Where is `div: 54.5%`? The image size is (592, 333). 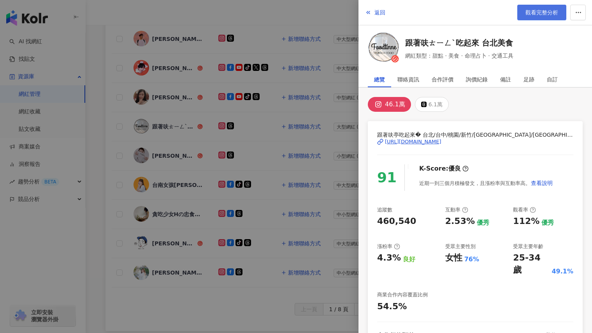 div: 54.5% is located at coordinates (392, 306).